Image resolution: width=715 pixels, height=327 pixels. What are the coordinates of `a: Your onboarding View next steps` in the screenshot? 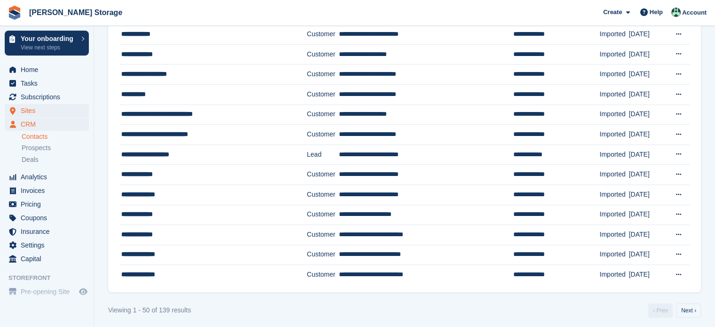 It's located at (47, 43).